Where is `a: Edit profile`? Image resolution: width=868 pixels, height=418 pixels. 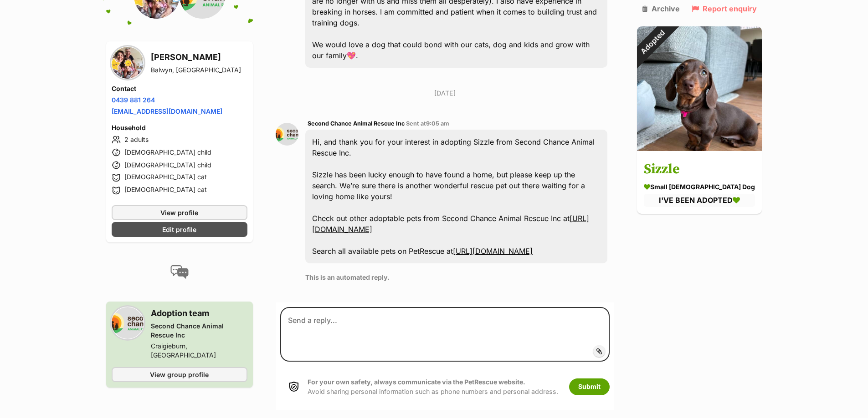
a: Edit profile is located at coordinates (179, 229).